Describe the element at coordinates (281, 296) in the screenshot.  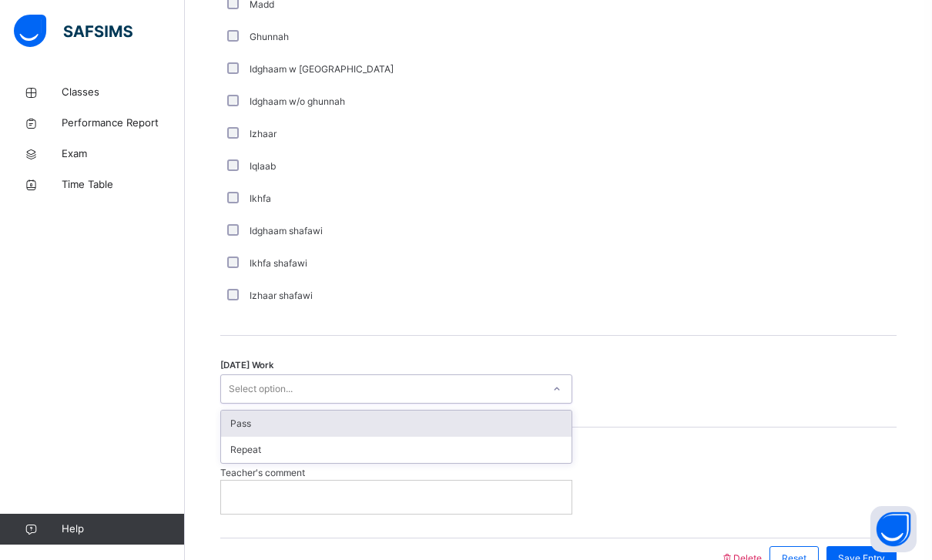
I see `label: Izhaar shafawi` at that location.